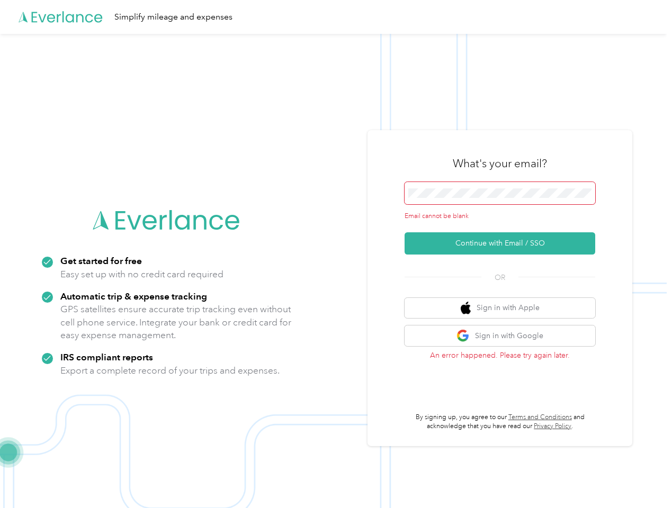 The image size is (672, 508). What do you see at coordinates (176, 323) in the screenshot?
I see `p: GPS satellites ensure accurate trip tracking even without cell phone service. Integrate your bank...` at bounding box center [176, 323].